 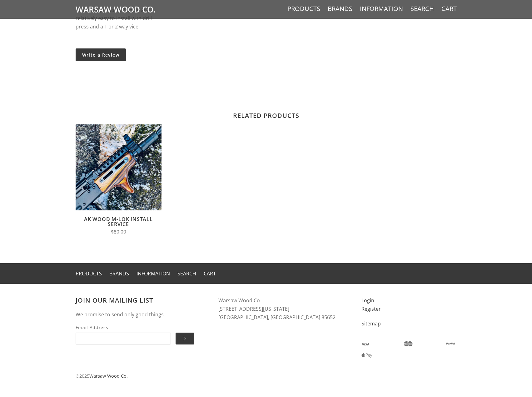 I want to click on a: Sitemap, so click(x=371, y=324).